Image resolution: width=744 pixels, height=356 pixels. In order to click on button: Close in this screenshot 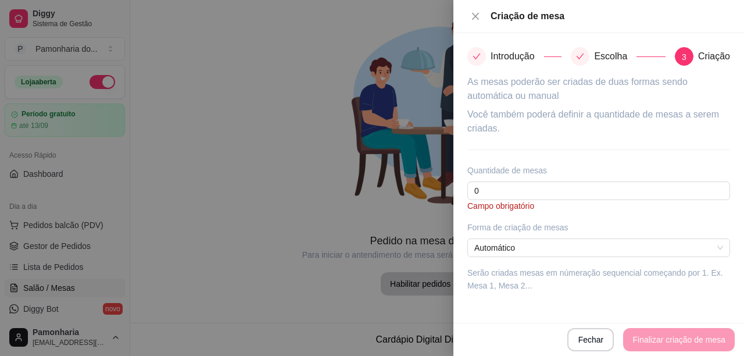, I will do `click(475, 16)`.